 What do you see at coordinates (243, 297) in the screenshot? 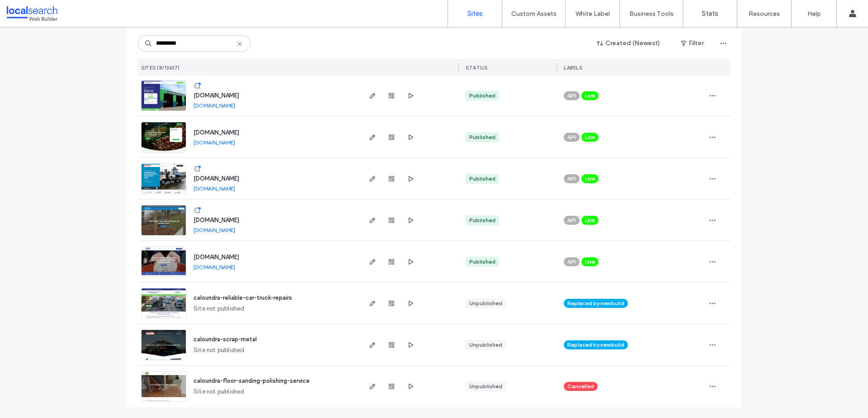
I see `span: caloundra-reliable-car-truck-repairs` at bounding box center [243, 297].